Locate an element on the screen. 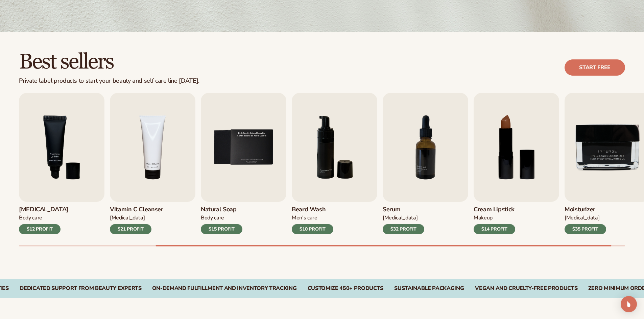 Image resolution: width=644 pixels, height=319 pixels. h3: Vitamin C Cleanser is located at coordinates (137, 210).